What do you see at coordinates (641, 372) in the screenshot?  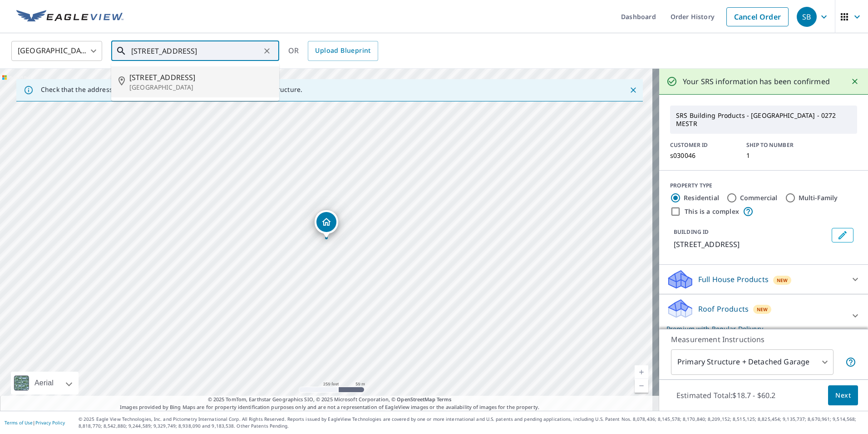 I see `a: Current Level 17, Zoom In` at bounding box center [641, 372].